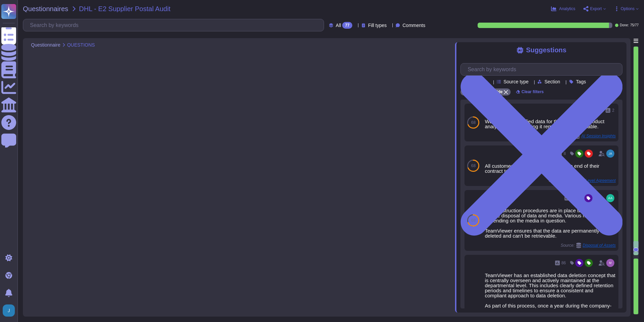 The height and width of the screenshot is (322, 644). I want to click on span: Comments, so click(414, 25).